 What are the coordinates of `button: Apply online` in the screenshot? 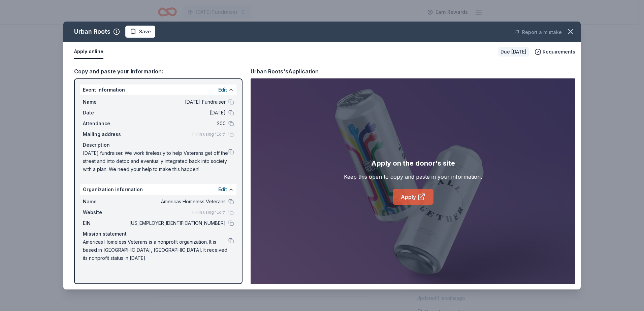 It's located at (89, 52).